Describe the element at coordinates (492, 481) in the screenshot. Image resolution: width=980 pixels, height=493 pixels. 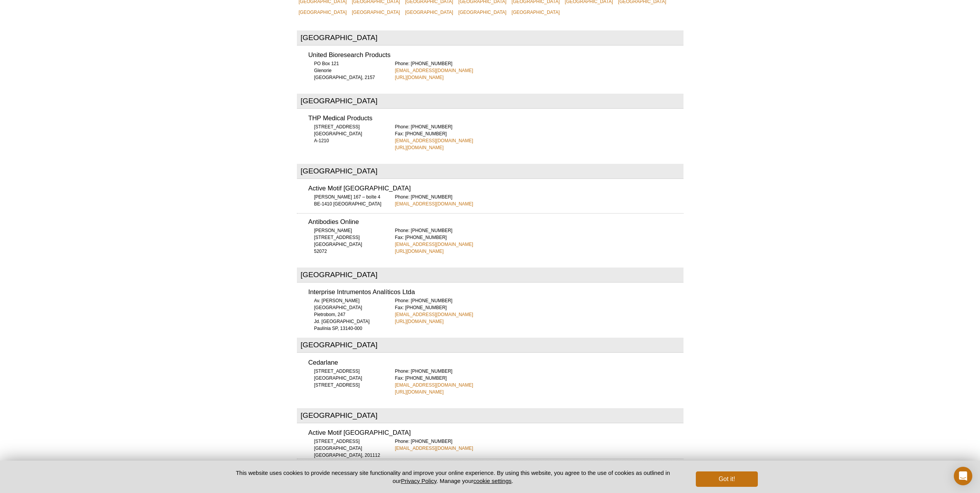
I see `button: cookie settings` at that location.